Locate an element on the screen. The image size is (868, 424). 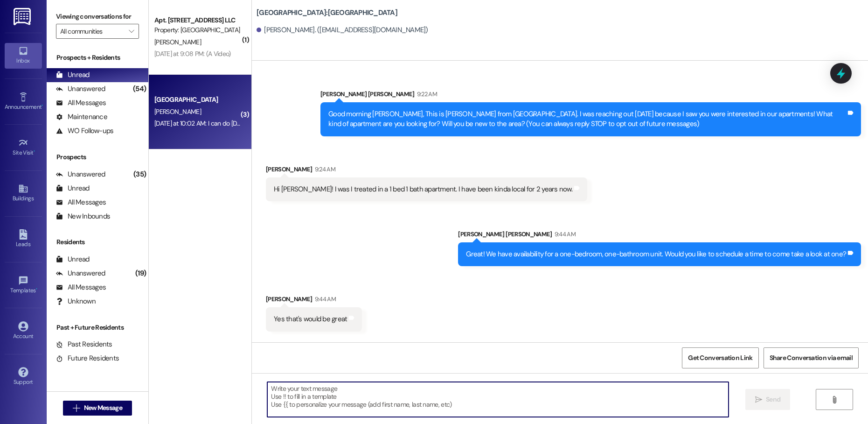
div: 9:22 AM is located at coordinates (426, 94).